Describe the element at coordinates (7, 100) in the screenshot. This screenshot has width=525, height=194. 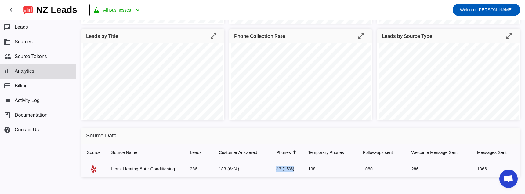
I see `mat-icon: list` at that location.